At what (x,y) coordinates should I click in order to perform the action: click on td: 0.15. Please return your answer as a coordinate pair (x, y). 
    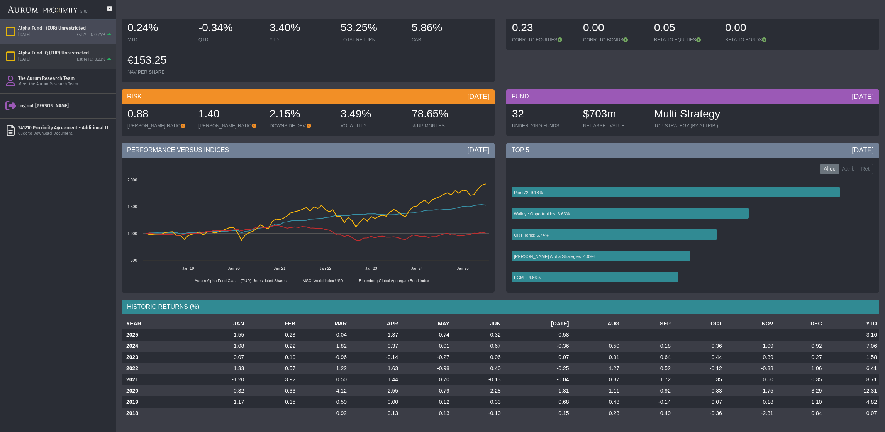
    Looking at the image, I should click on (272, 402).